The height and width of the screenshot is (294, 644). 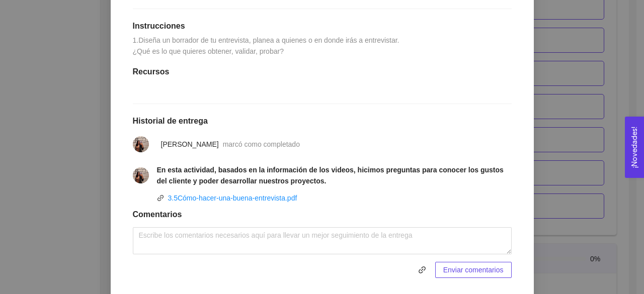 What do you see at coordinates (322, 215) in the screenshot?
I see `h1: Comentarios` at bounding box center [322, 215].